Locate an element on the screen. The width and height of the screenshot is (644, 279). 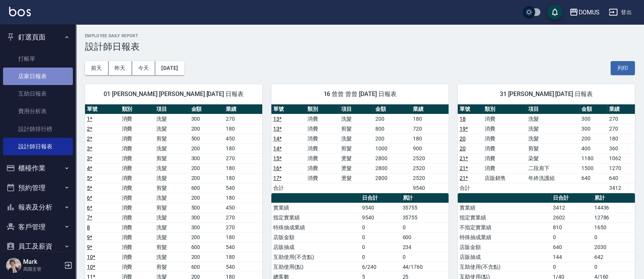
td: 600 is located at coordinates (207, 188).